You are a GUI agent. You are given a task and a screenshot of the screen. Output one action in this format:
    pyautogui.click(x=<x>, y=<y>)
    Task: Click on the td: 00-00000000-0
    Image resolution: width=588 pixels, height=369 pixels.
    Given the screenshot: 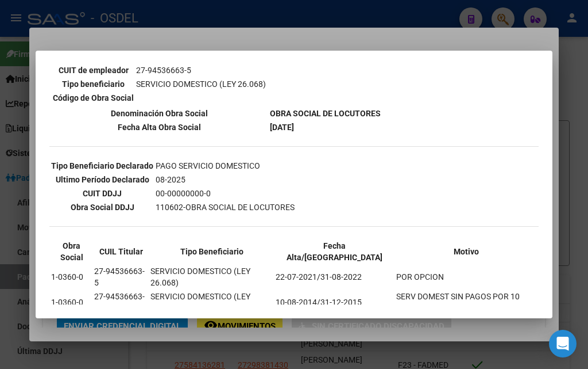 What is the action you would take?
    pyautogui.click(x=225, y=193)
    